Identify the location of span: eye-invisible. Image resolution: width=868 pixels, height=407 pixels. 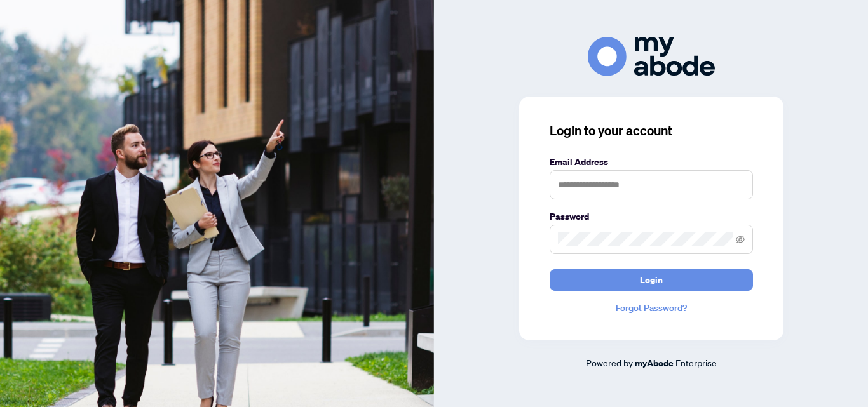
(740, 240).